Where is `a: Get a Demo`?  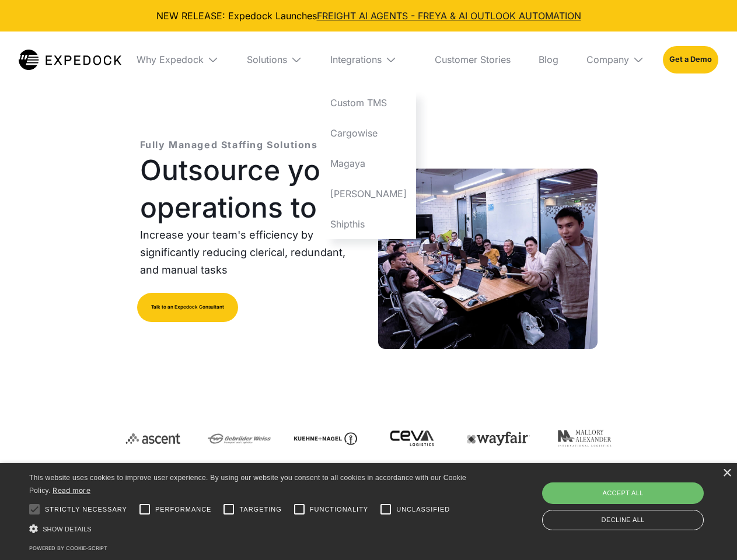
a: Get a Demo is located at coordinates (690, 59).